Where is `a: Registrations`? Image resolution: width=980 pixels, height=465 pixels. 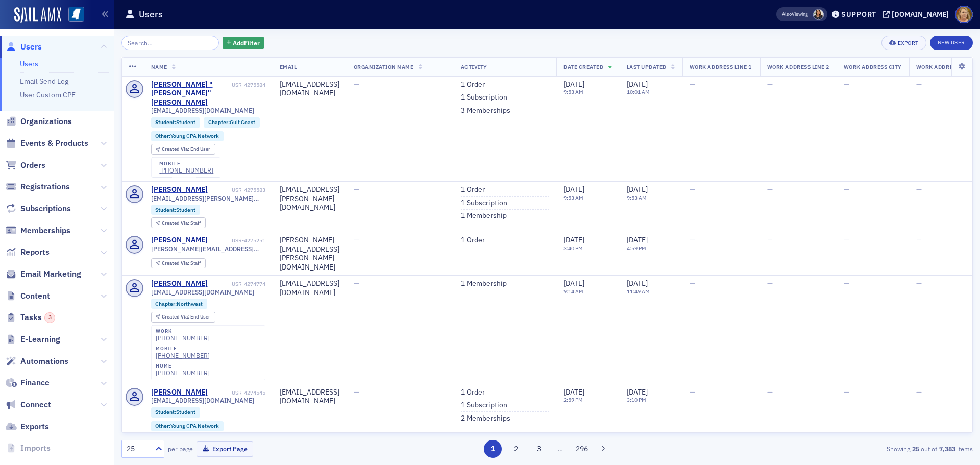 a: Registrations is located at coordinates (38, 187).